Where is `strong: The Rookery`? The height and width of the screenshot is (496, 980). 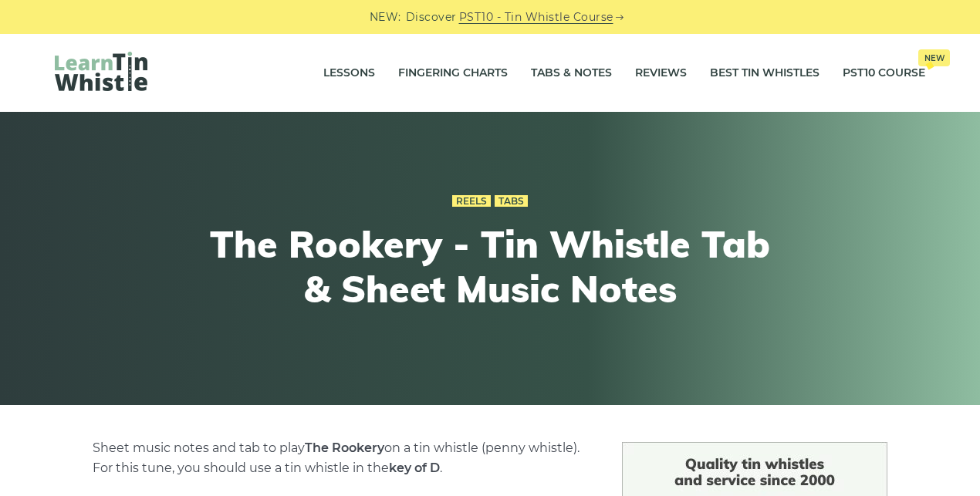 strong: The Rookery is located at coordinates (344, 447).